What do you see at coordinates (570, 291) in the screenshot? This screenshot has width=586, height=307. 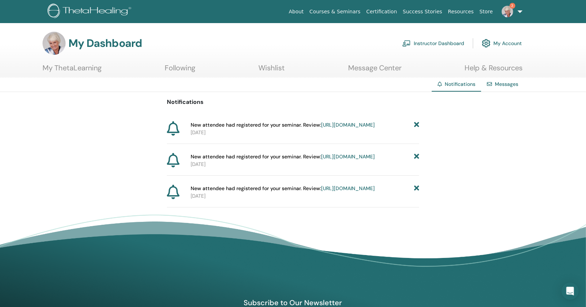 I see `div: Open Intercom Messenger` at bounding box center [570, 291].